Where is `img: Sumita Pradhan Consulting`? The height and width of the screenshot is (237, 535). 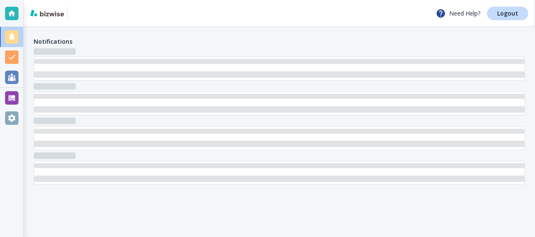 img: Sumita Pradhan Consulting is located at coordinates (83, 13).